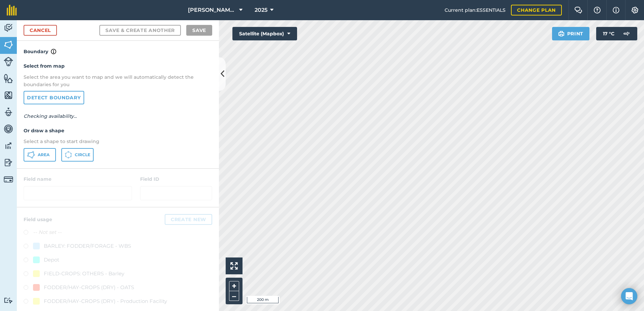 Image resolution: width=644 pixels, height=311 pixels. What do you see at coordinates (617, 34) in the screenshot?
I see `button: 17 °C` at bounding box center [617, 34].